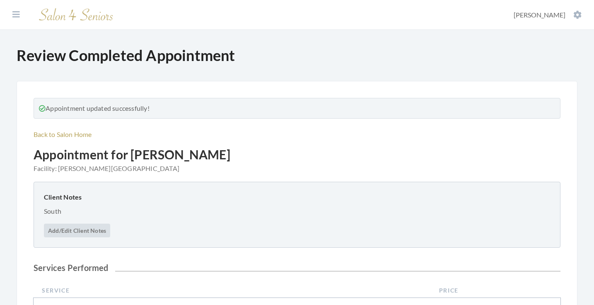 Image resolution: width=594 pixels, height=305 pixels. What do you see at coordinates (232, 290) in the screenshot?
I see `th: Service` at bounding box center [232, 290].